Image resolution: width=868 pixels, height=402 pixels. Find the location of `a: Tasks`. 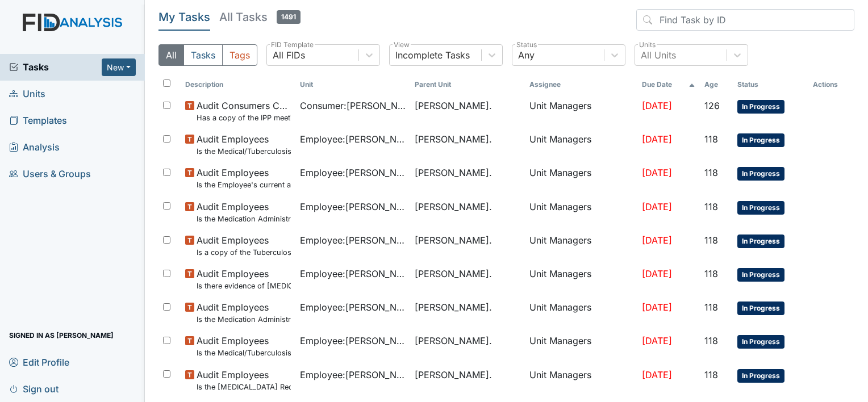

a: Tasks is located at coordinates (55, 67).